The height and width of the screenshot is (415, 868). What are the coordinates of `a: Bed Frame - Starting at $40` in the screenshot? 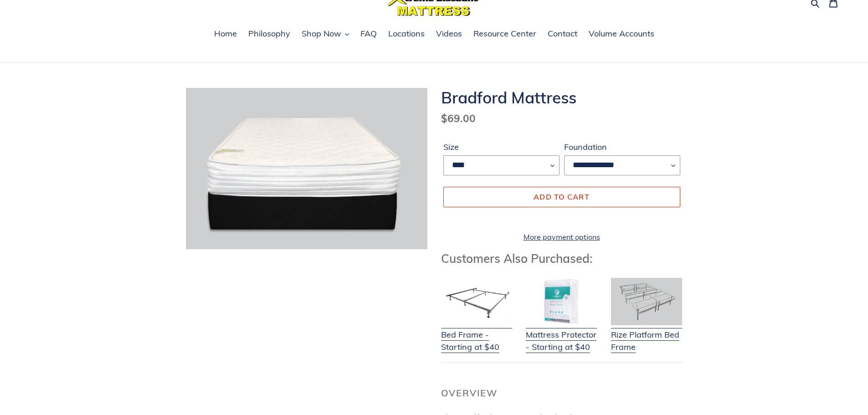 It's located at (477, 335).